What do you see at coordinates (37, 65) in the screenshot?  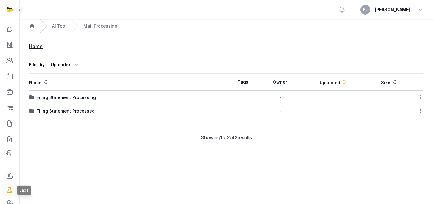 I see `div: Filer by:` at bounding box center [37, 65].